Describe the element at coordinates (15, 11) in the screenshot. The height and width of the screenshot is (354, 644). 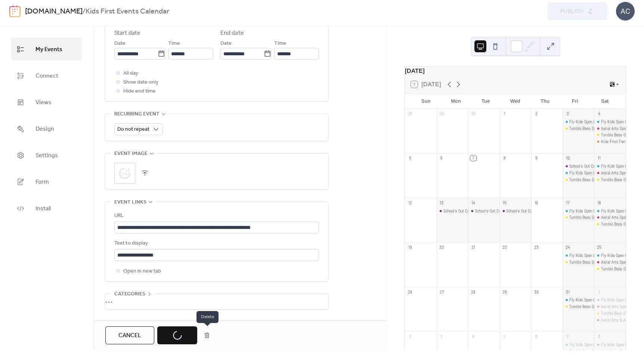
I see `img: logo` at that location.